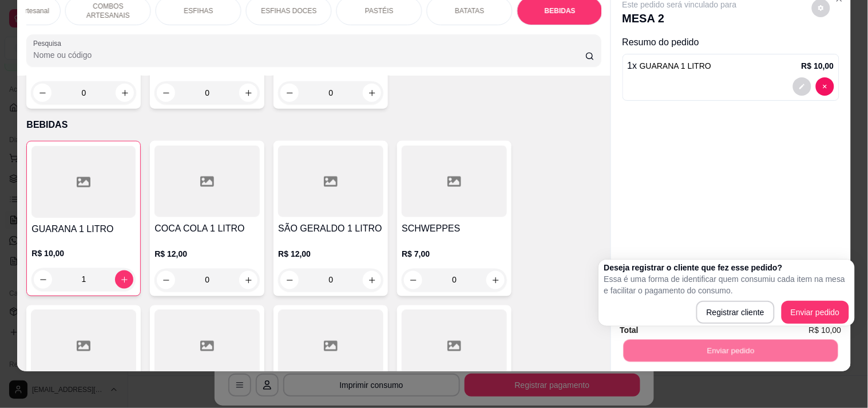 Image resolution: width=868 pixels, height=408 pixels. Describe the element at coordinates (331, 229) in the screenshot. I see `h4: SÃO GERALDO 1 LITRO` at that location.